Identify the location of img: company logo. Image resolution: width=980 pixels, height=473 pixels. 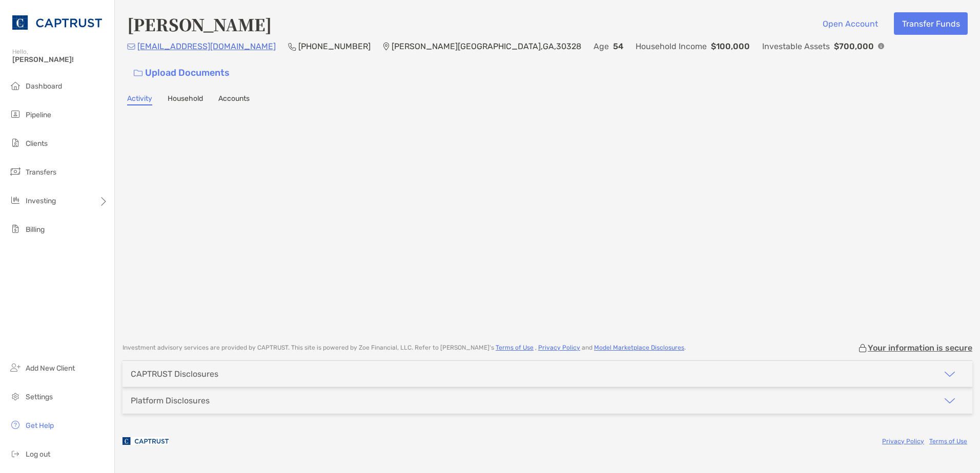
(146, 441).